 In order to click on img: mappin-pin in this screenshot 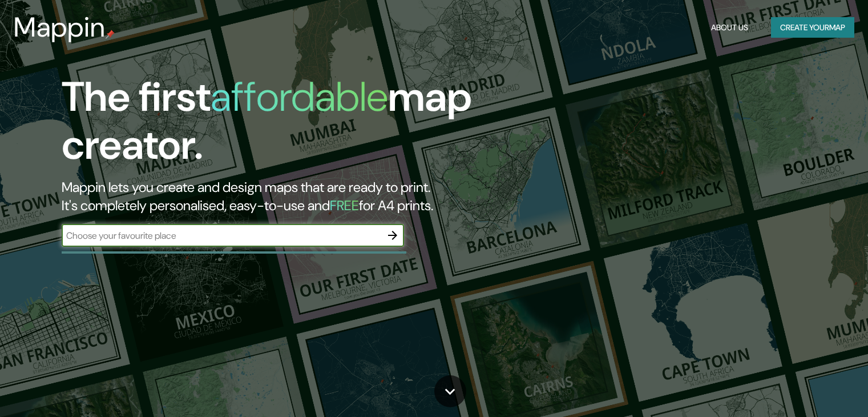, I will do `click(110, 34)`.